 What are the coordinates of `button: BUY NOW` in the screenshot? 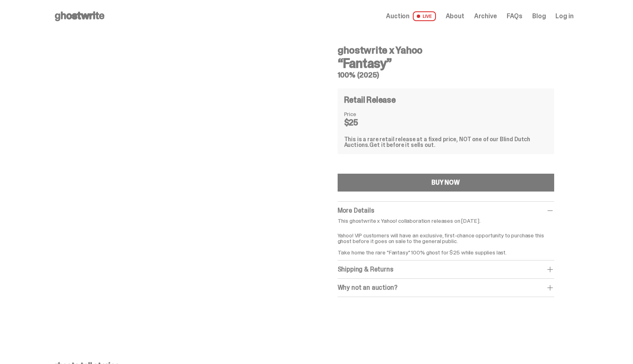 It's located at (446, 182).